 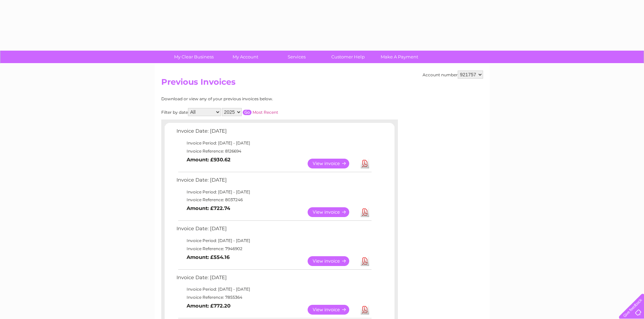 I want to click on a: Customer Help, so click(x=348, y=56).